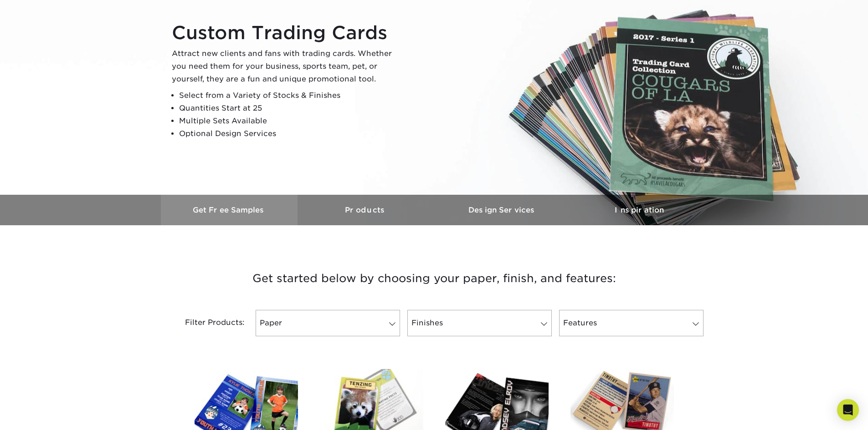 This screenshot has width=868, height=430. Describe the element at coordinates (286, 66) in the screenshot. I see `p: Attract new clients and fans with trading cards. Whether you need them for your business, sports ...` at that location.